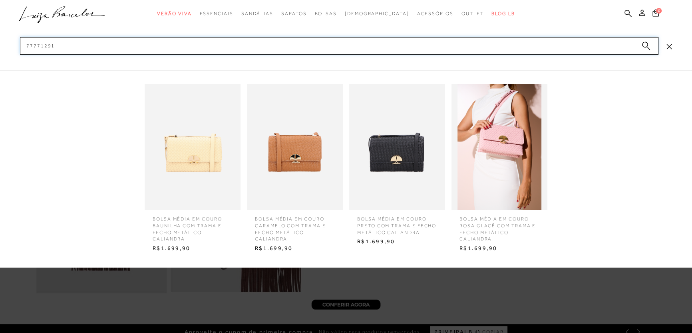 The width and height of the screenshot is (692, 333). Describe the element at coordinates (659, 11) in the screenshot. I see `span: 0` at that location.